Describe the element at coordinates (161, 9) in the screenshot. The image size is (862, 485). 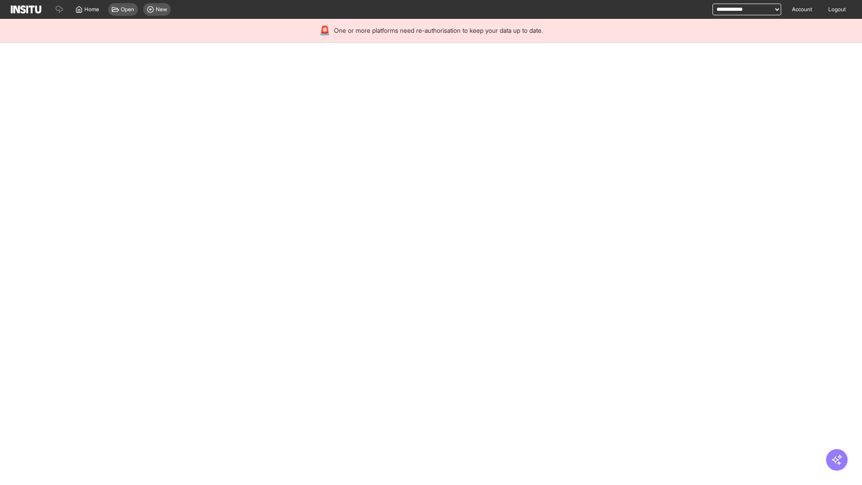
I see `span: New` at that location.